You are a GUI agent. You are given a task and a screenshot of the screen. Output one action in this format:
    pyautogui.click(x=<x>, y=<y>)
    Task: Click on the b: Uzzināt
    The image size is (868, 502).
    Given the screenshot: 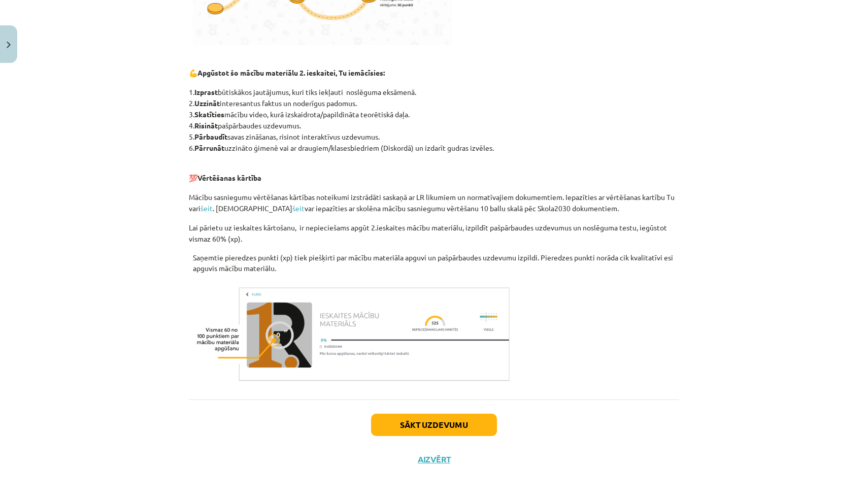 What is the action you would take?
    pyautogui.click(x=207, y=103)
    